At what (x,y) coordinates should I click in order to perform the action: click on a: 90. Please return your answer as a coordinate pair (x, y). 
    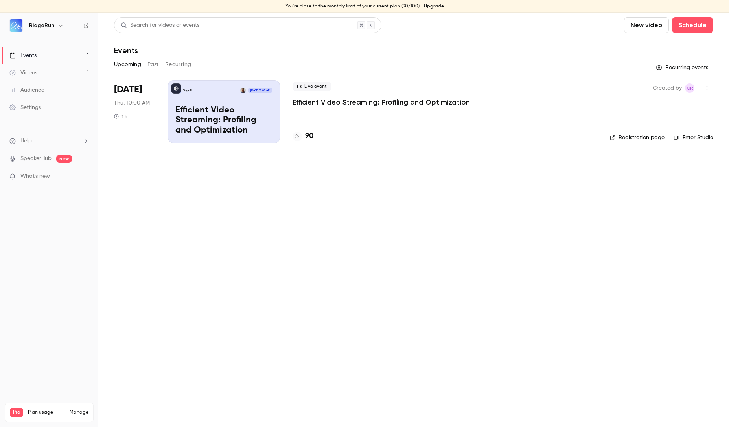
    Looking at the image, I should click on (303, 136).